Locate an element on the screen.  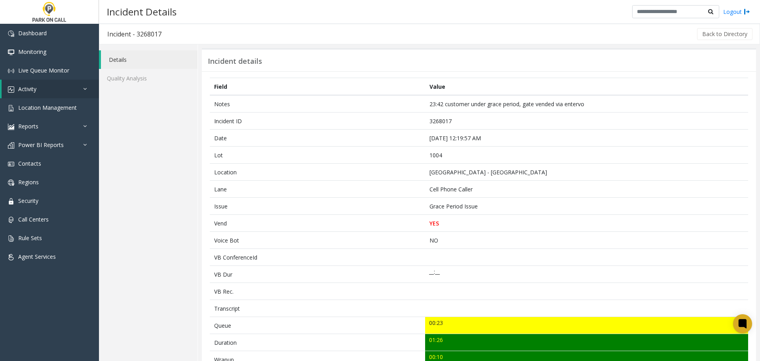
p: NO is located at coordinates (587, 240).